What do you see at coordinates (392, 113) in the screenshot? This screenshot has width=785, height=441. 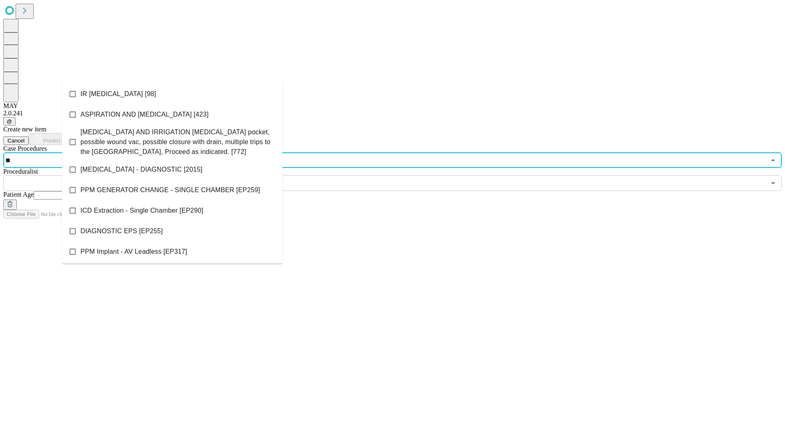 I see `div: 2.0.241` at bounding box center [392, 113].